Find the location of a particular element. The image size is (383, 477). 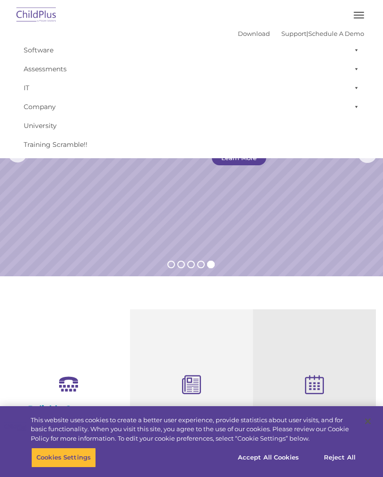

button: Accept All Cookies is located at coordinates (268, 458).